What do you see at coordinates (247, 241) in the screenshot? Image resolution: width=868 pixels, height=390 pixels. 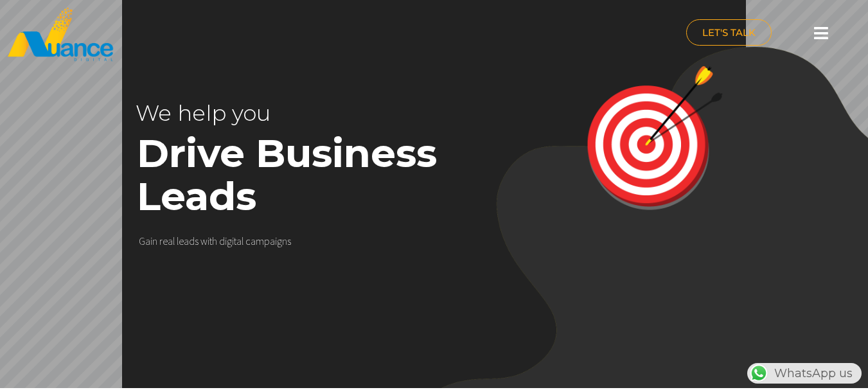 I see `div: c` at bounding box center [247, 241].